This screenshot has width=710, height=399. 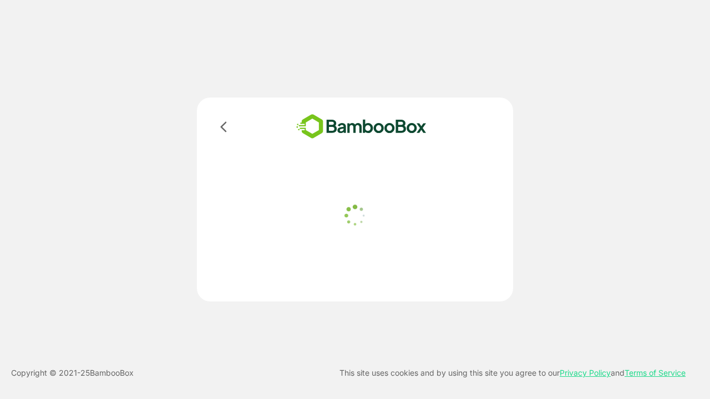 I want to click on a: Privacy Policy, so click(x=585, y=373).